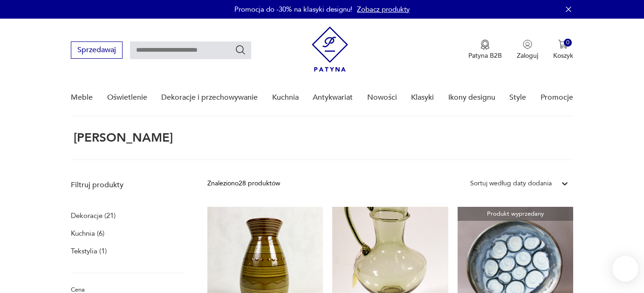 The image size is (644, 293). I want to click on a: Promocje, so click(557, 98).